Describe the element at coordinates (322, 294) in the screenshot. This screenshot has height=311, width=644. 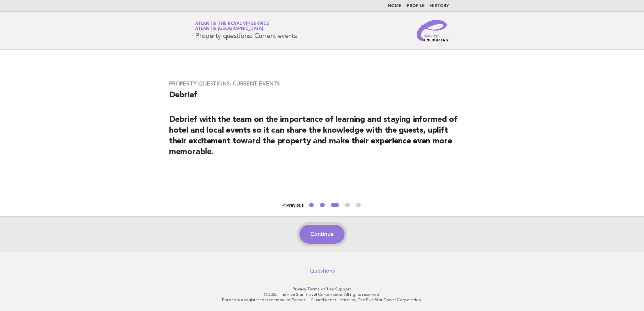
I see `p: © 2025 The Five Star Travel Corporation. All rights reserved.` at that location.